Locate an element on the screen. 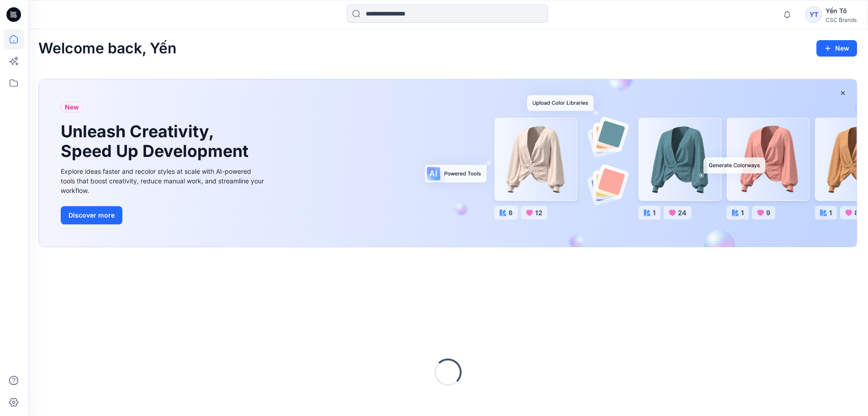  h2: Welcome back, Yến is located at coordinates (107, 48).